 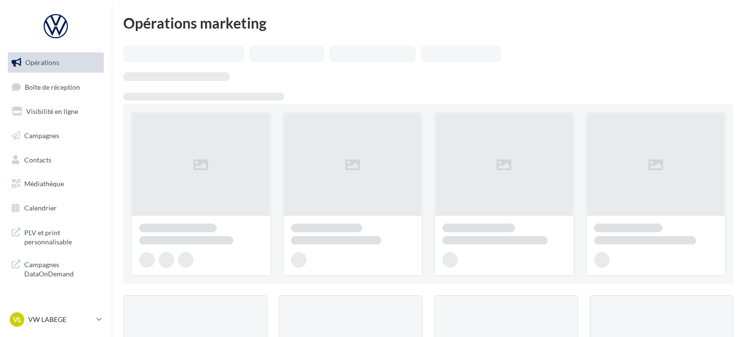 I want to click on span: Boîte de réception, so click(x=52, y=86).